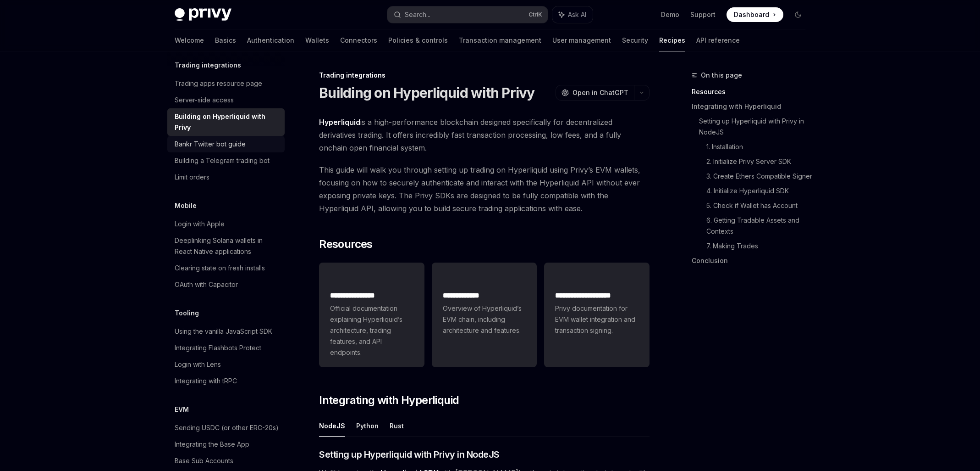  What do you see at coordinates (672, 40) in the screenshot?
I see `a: Recipes` at bounding box center [672, 40].